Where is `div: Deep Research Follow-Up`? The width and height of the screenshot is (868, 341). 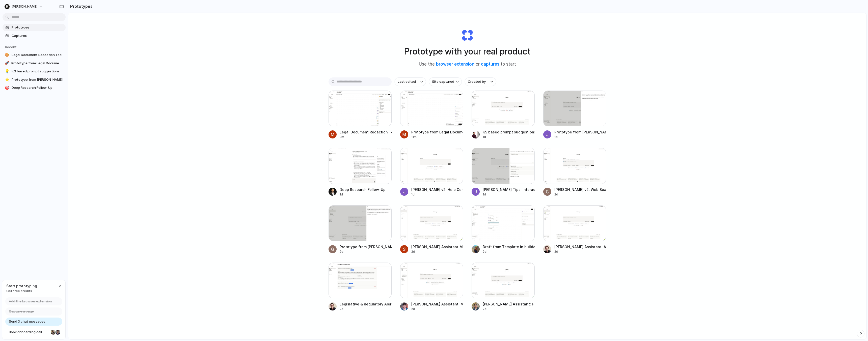 div: Deep Research Follow-Up is located at coordinates (363, 189).